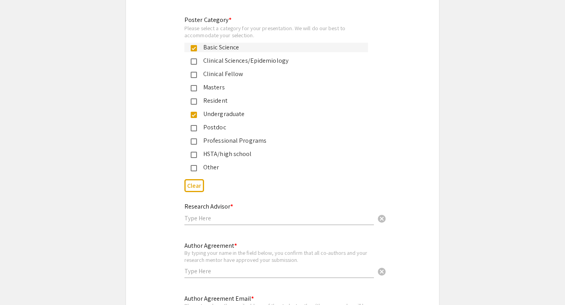 The width and height of the screenshot is (565, 305). Describe the element at coordinates (211, 245) in the screenshot. I see `mat-label: Author Agreement` at that location.